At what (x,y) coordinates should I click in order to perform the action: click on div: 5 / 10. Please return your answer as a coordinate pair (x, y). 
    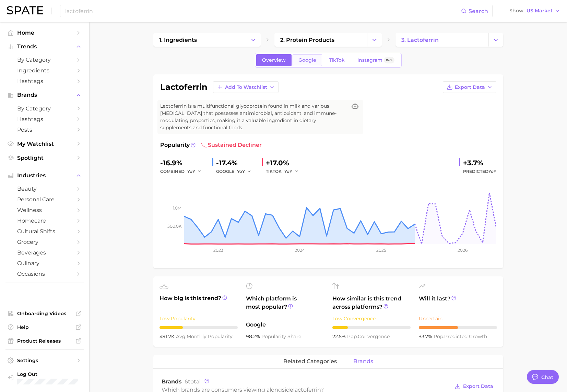
    Looking at the image, I should click on (458, 327).